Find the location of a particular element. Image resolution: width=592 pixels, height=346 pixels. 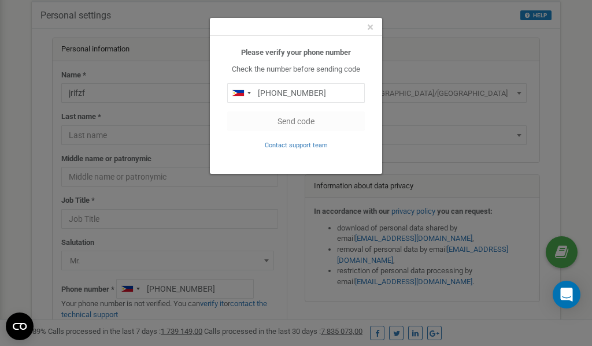

input: 0905 123 4567 is located at coordinates (296, 93).